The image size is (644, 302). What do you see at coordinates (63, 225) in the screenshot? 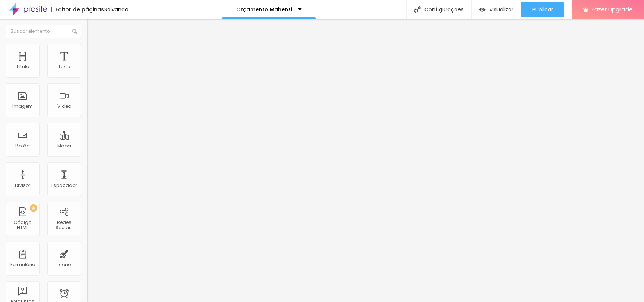
I see `div: Redes Sociais` at bounding box center [63, 225].